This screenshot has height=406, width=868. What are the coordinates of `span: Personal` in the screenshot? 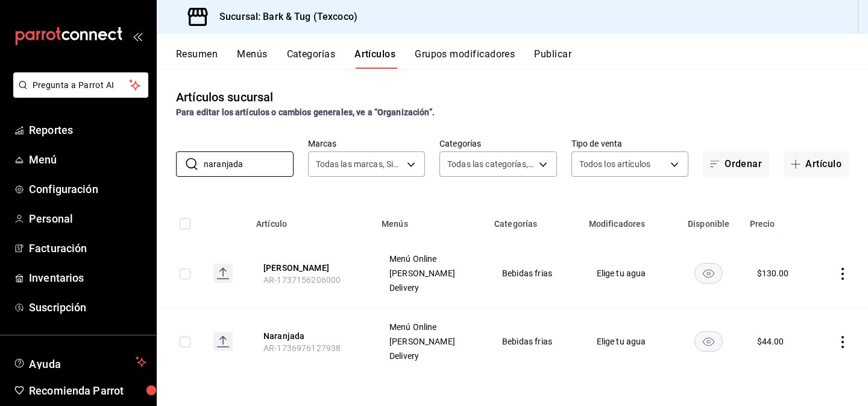 It's located at (87, 218).